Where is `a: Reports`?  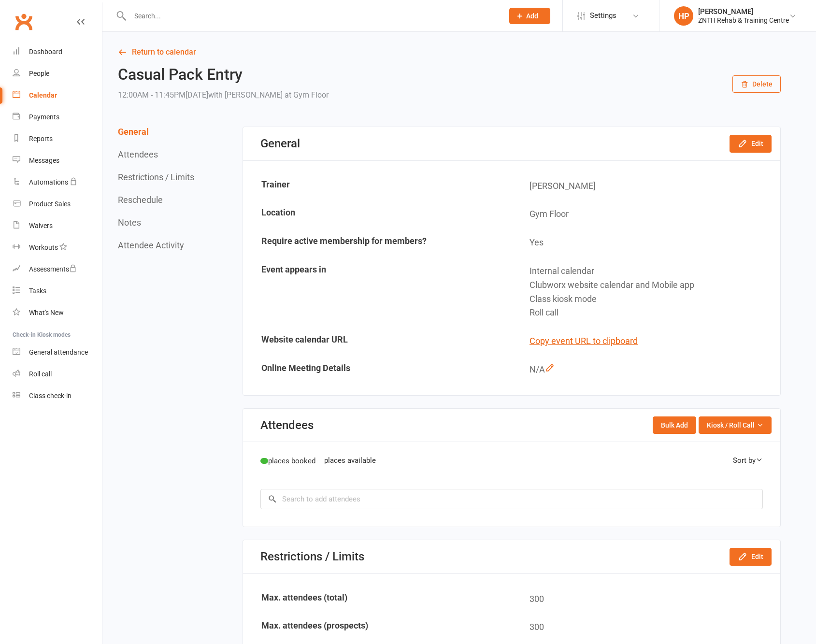
a: Reports is located at coordinates (57, 139).